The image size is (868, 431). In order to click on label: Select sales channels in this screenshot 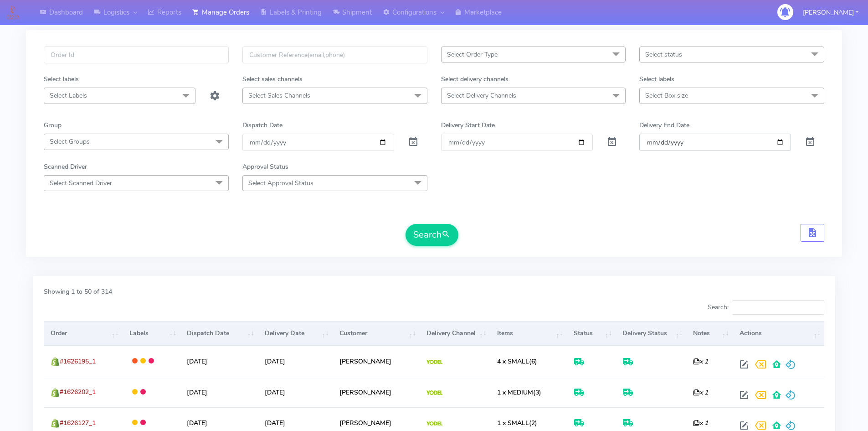, I will do `click(273, 79)`.